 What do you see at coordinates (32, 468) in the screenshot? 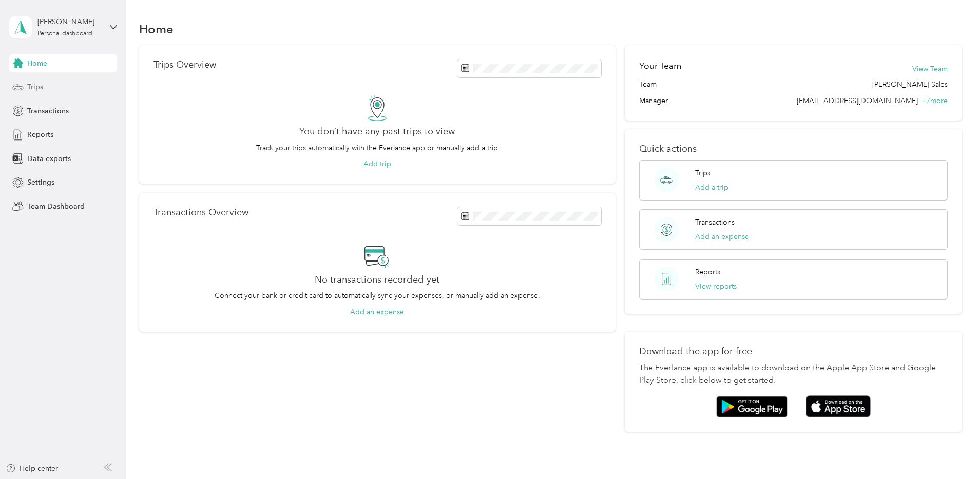
I see `button: Help center` at bounding box center [32, 468].